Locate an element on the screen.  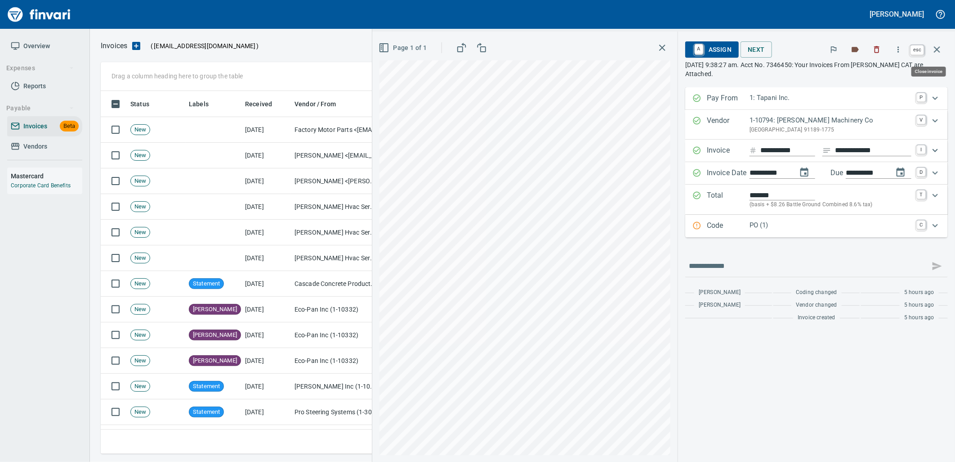
img: Finvari is located at coordinates (39, 14).